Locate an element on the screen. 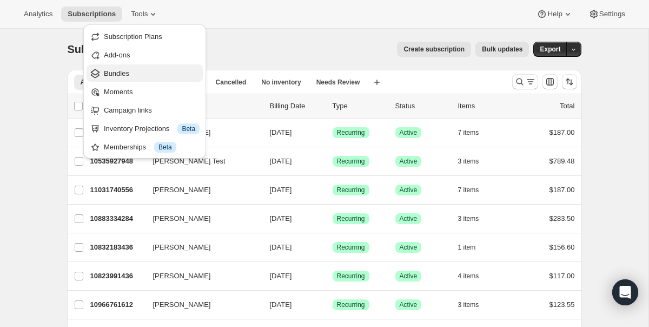 Image resolution: width=649 pixels, height=327 pixels. p: Billing Date is located at coordinates (297, 106).